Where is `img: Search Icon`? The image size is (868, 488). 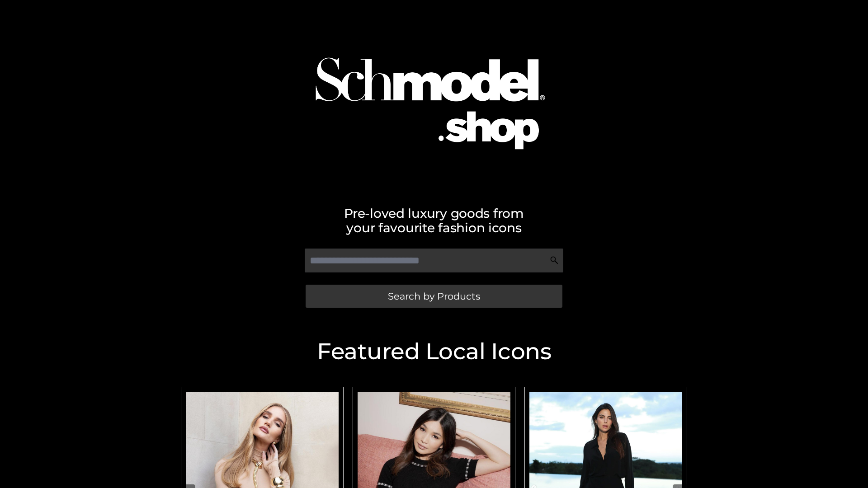
img: Search Icon is located at coordinates (554, 260).